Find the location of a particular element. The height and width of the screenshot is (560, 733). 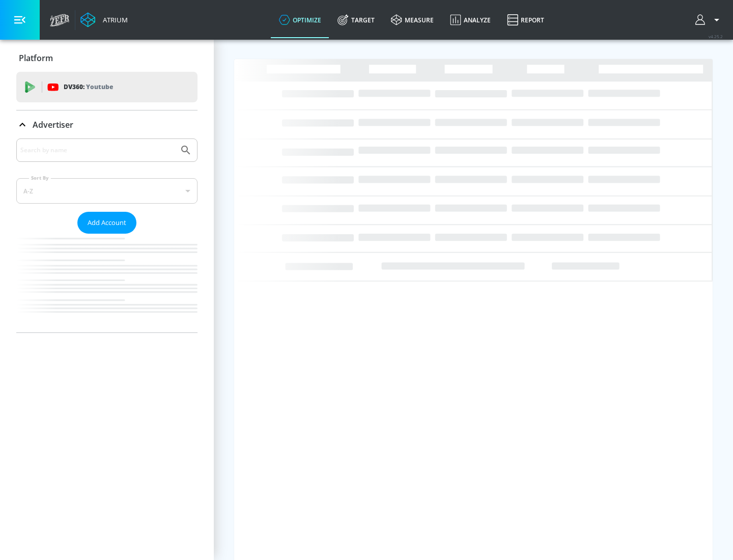

p: Youtube is located at coordinates (99, 87).